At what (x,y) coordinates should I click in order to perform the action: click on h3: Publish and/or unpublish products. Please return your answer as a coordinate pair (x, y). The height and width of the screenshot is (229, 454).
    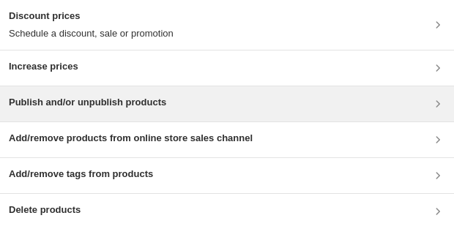
    Looking at the image, I should click on (87, 103).